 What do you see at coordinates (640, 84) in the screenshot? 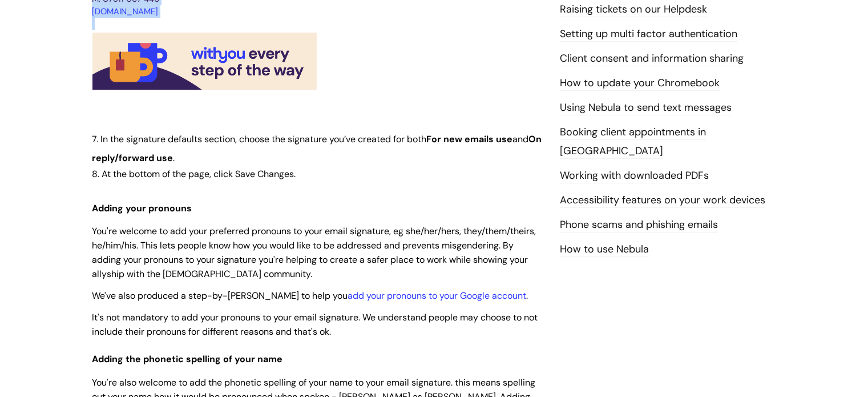
I see `a: How to update your Chromebook` at bounding box center [640, 84].